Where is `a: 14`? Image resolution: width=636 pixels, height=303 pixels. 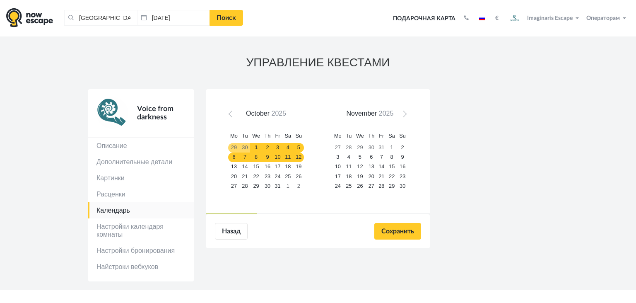
a: 14 is located at coordinates (245, 166).